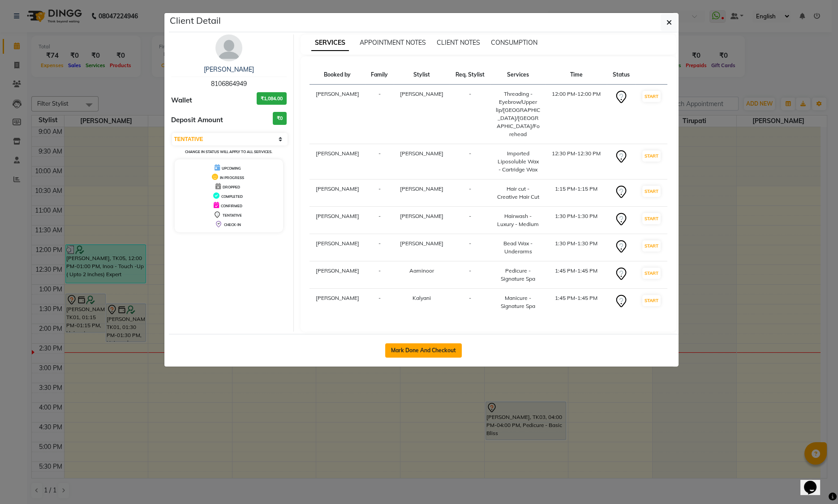  Describe the element at coordinates (198, 120) in the screenshot. I see `span: Deposit Amount` at that location.